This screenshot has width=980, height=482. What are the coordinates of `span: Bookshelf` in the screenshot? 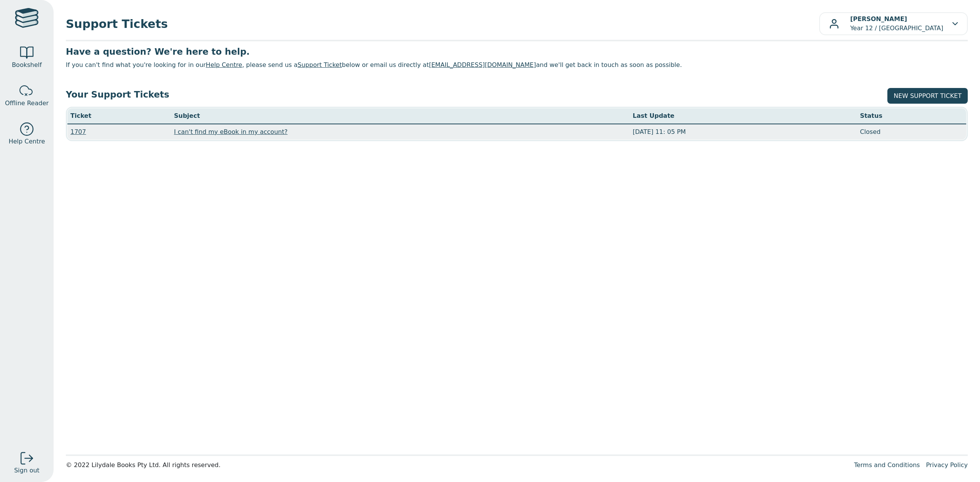 It's located at (27, 65).